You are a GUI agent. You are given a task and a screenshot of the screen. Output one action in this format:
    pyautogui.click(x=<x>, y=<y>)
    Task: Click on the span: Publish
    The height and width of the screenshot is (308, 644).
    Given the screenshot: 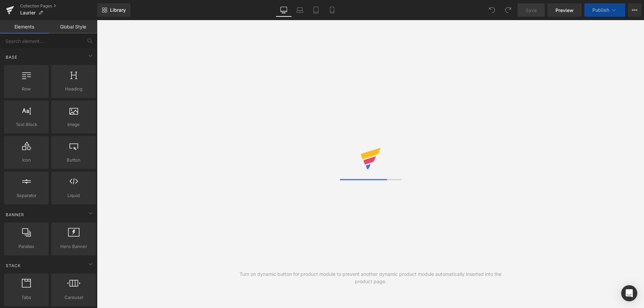 What is the action you would take?
    pyautogui.click(x=600, y=10)
    